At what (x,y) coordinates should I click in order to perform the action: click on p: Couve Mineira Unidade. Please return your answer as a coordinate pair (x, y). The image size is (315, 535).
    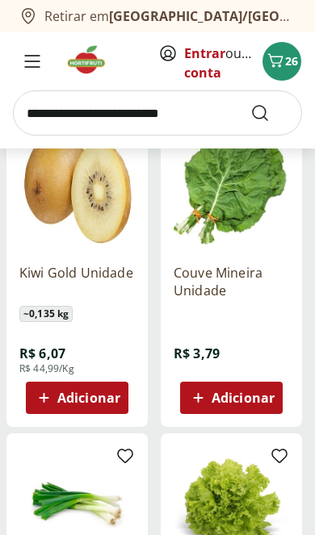
    Looking at the image, I should click on (231, 282).